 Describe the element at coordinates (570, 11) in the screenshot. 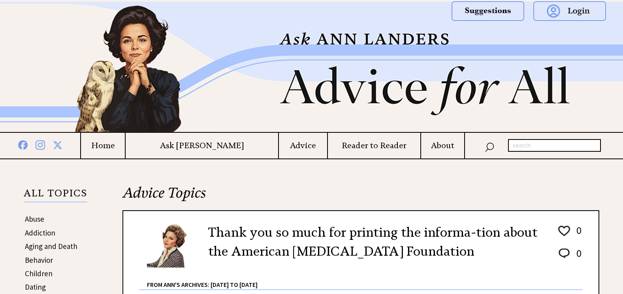

I see `img: login.png` at that location.